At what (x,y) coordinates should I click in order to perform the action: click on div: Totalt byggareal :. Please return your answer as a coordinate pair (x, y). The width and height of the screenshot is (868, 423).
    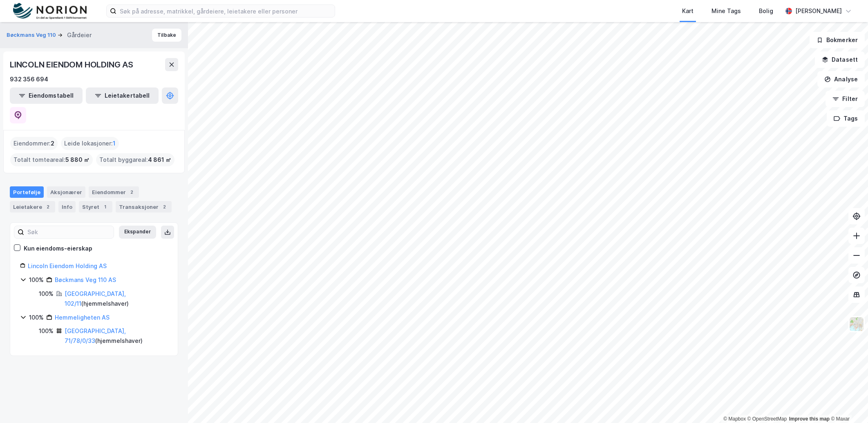
    Looking at the image, I should click on (135, 160).